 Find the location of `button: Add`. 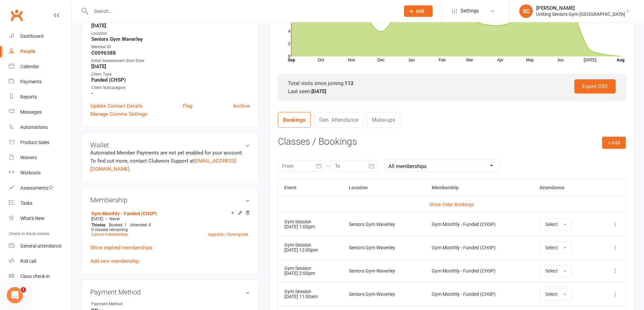

button: Add is located at coordinates (418, 11).